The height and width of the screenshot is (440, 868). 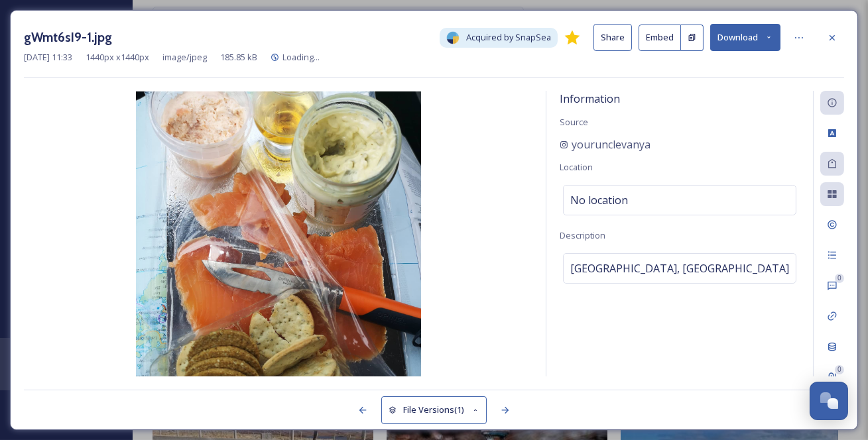 I want to click on h3: gWmt6sI9-1.jpg, so click(x=68, y=37).